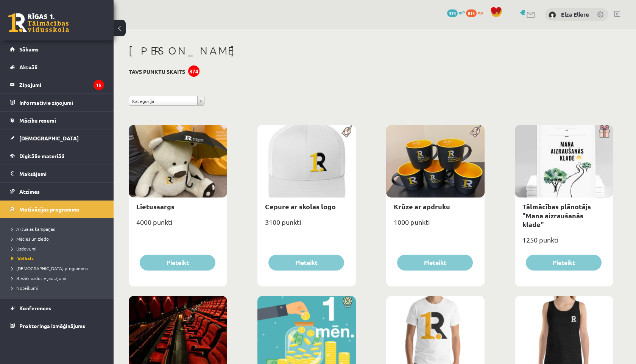  I want to click on h3: Tavs punktu skaits, so click(156, 72).